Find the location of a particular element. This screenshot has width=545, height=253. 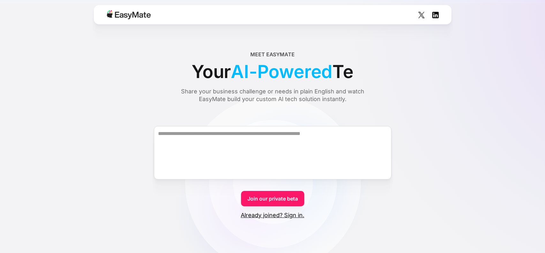

div: Your is located at coordinates (273, 72).